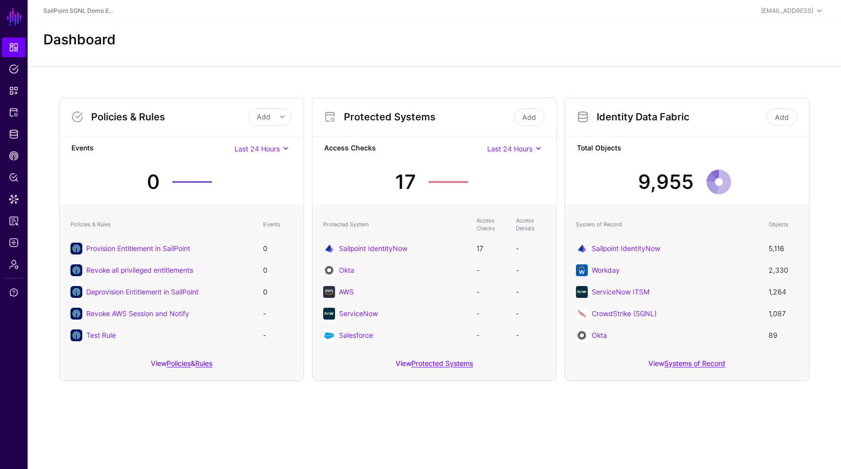  What do you see at coordinates (101, 335) in the screenshot?
I see `a: Test Rule` at bounding box center [101, 335].